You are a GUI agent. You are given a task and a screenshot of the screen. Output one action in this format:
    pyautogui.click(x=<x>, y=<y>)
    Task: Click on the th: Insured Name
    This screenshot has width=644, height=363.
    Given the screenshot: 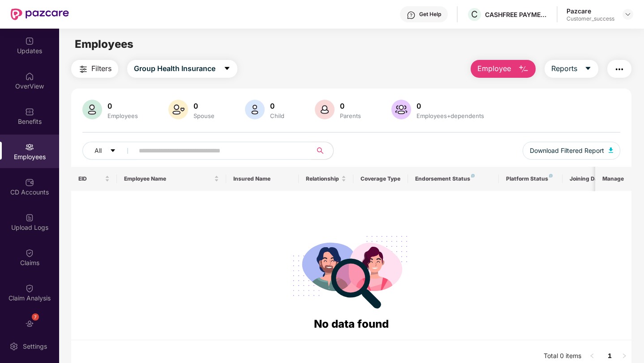 What is the action you would take?
    pyautogui.click(x=263, y=179)
    